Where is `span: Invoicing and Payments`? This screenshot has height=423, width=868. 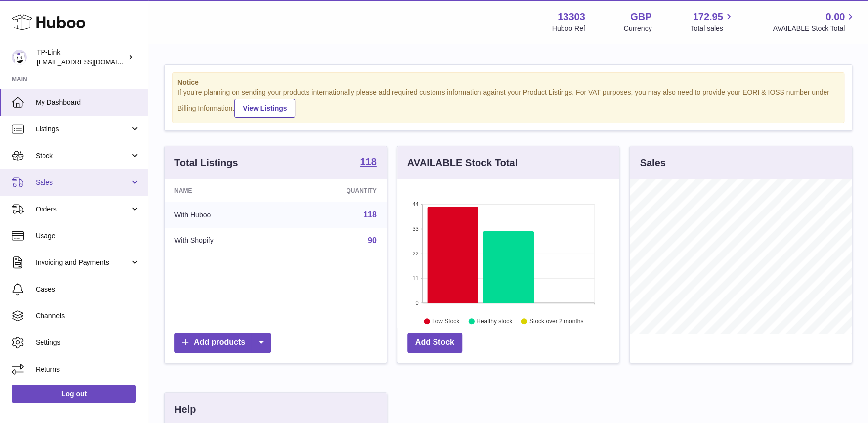 span: Invoicing and Payments is located at coordinates (83, 262).